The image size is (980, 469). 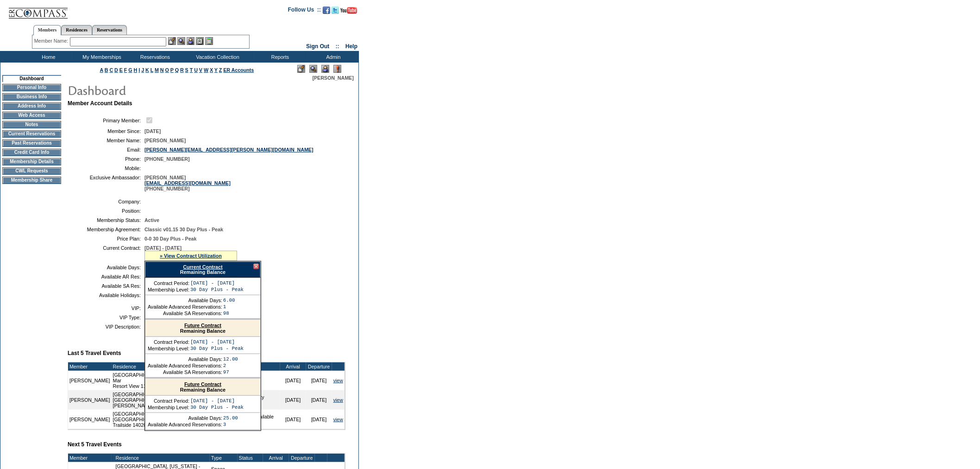 What do you see at coordinates (159, 90) in the screenshot?
I see `img: pgTtlDashboard.gif` at bounding box center [159, 90].